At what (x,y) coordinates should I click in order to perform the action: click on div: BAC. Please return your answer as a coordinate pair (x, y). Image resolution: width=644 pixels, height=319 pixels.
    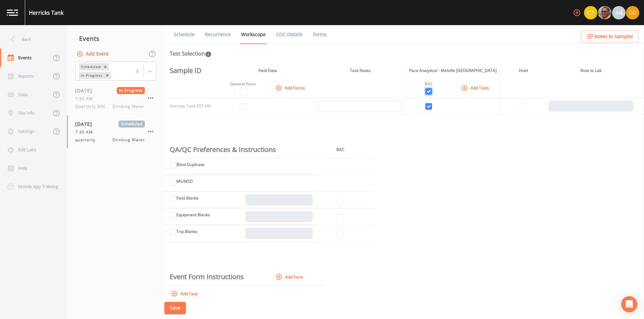
    Looking at the image, I should click on (428, 84).